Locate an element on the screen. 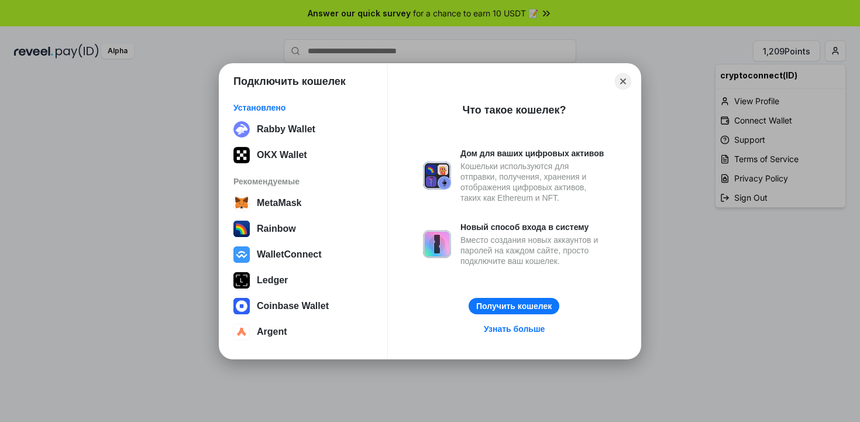 Image resolution: width=860 pixels, height=422 pixels. button: MetaMask is located at coordinates (303, 203).